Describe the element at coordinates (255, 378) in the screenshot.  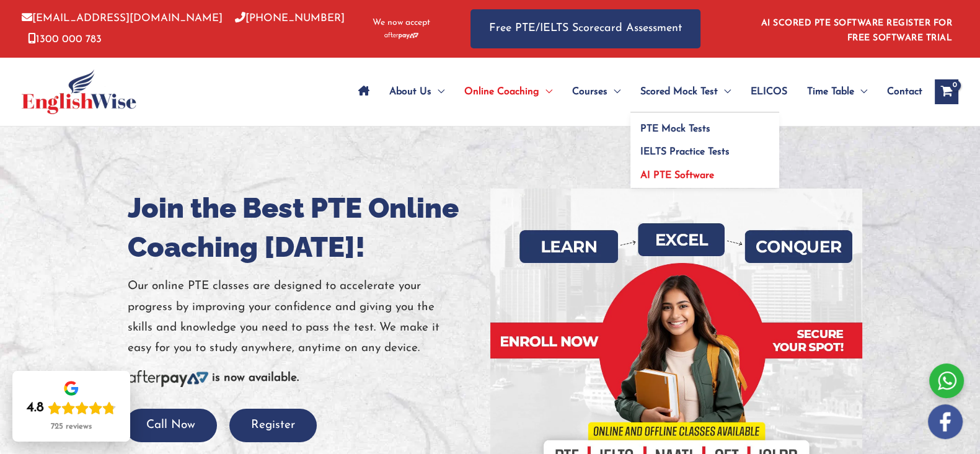
I see `b: is now available.` at that location.